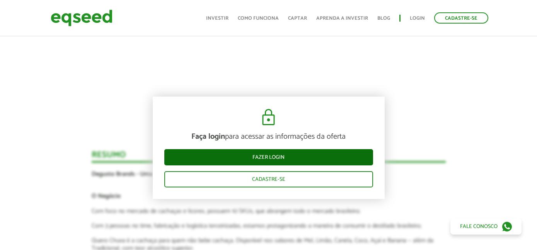 Image resolution: width=537 pixels, height=250 pixels. Describe the element at coordinates (269, 137) in the screenshot. I see `p: para acessar as informações da oferta` at that location.